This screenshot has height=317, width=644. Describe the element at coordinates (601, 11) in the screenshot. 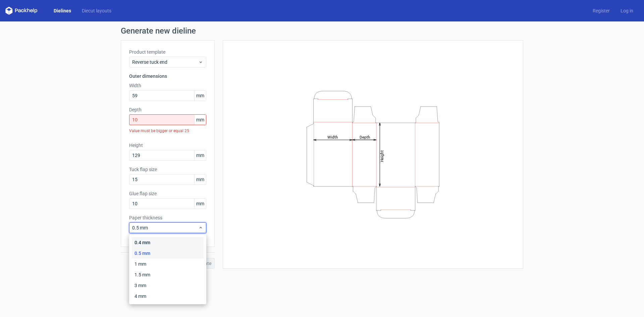

I see `a: Register` at that location.